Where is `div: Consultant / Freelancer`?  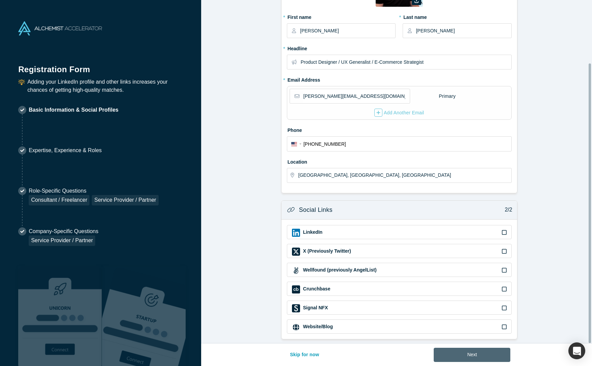
div: Consultant / Freelancer is located at coordinates (59, 200).